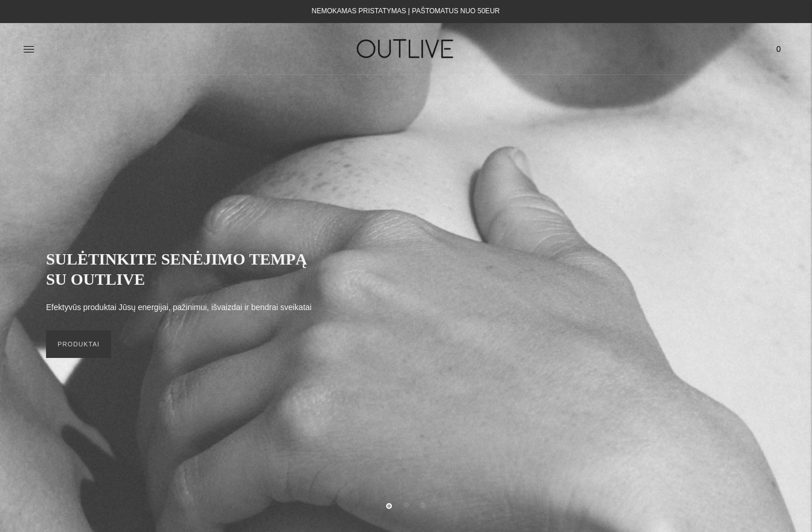  Describe the element at coordinates (406, 49) in the screenshot. I see `img: OUTLIVE` at that location.